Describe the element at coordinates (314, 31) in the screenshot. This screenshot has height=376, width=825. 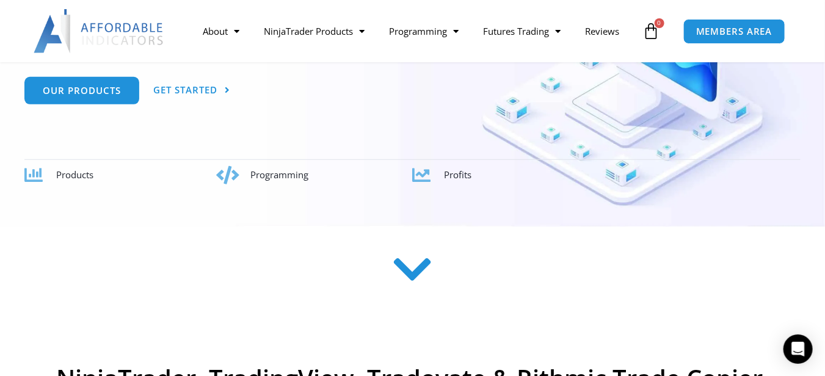
I see `a: NinjaTrader Products` at that location.